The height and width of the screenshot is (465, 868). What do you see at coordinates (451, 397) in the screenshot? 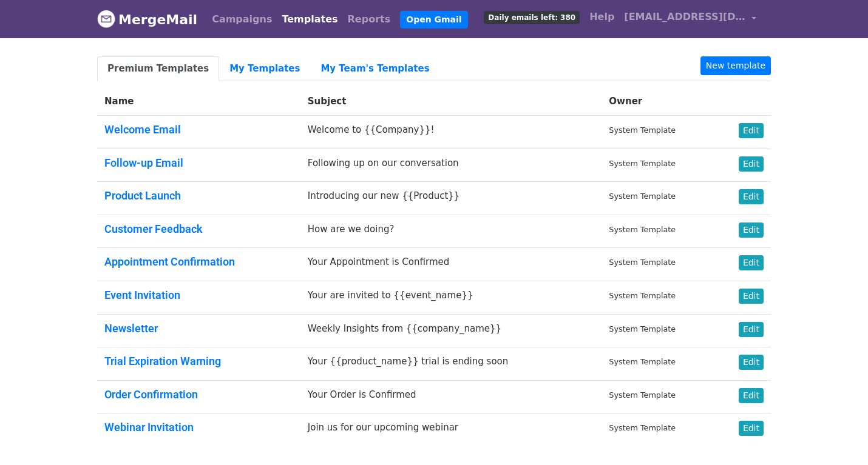
I see `td: Your Order is Confirmed` at bounding box center [451, 397].